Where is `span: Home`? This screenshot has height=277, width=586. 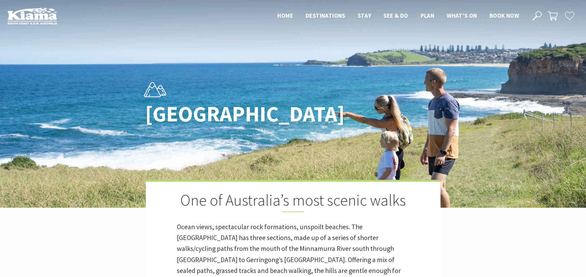 span: Home is located at coordinates (285, 16).